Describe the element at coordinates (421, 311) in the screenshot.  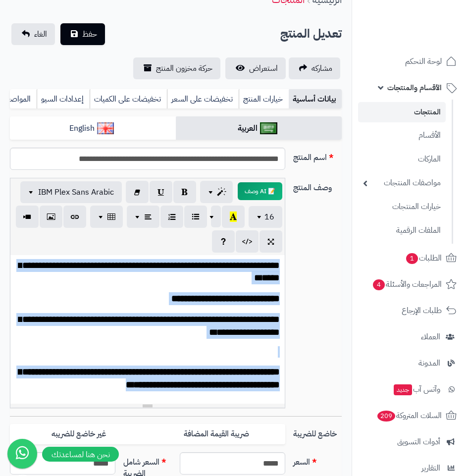
I see `span: طلبات الإرجاع` at that location.